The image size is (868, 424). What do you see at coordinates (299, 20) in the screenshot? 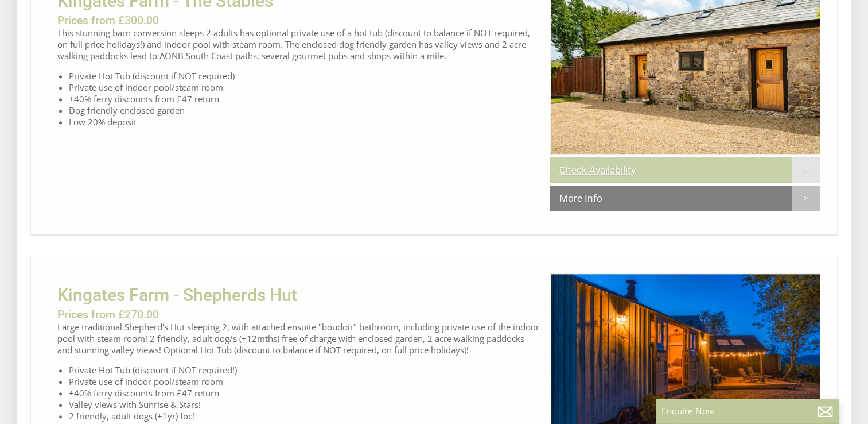
I see `h3: Prices from £300.00` at bounding box center [299, 20].